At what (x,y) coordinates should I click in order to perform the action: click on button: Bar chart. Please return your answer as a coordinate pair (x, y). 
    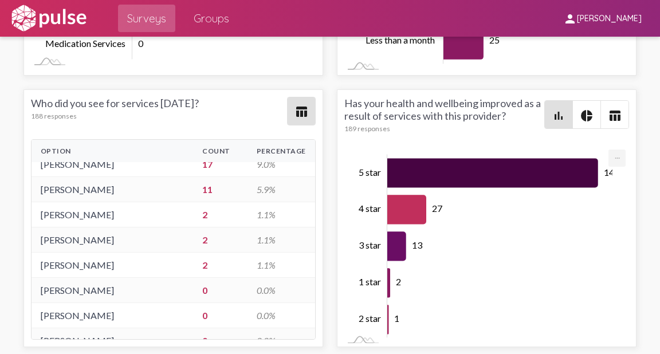
    Looking at the image, I should click on (559, 115).